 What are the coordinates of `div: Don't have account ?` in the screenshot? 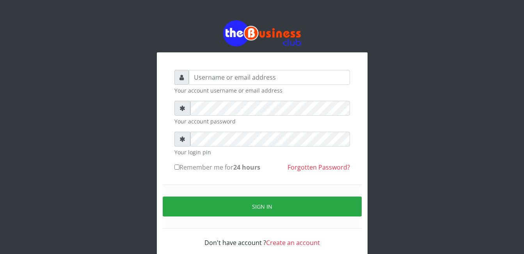 It's located at (262, 238).